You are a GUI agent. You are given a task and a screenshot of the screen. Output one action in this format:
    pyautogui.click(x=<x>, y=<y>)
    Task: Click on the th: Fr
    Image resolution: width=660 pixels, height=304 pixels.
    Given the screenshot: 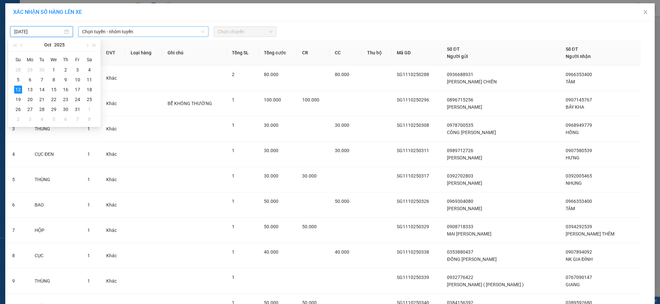 What is the action you would take?
    pyautogui.click(x=77, y=60)
    